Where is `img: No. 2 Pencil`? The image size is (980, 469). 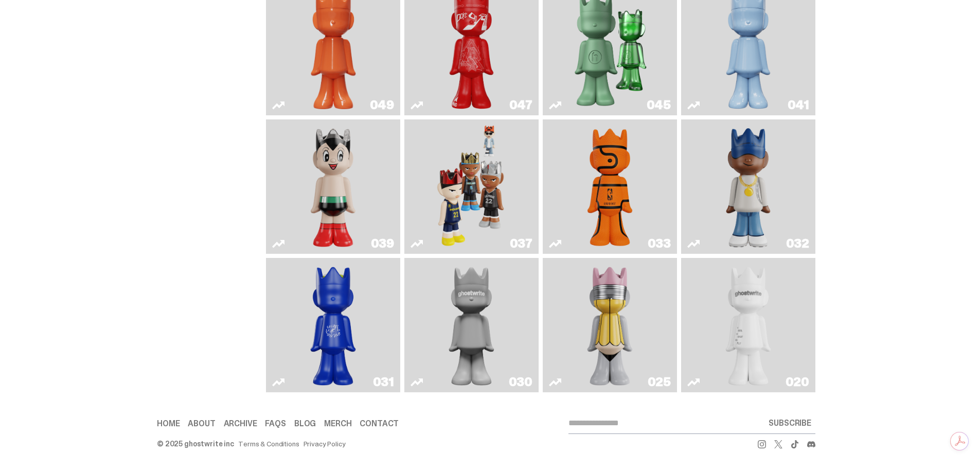 img: No. 2 Pencil is located at coordinates (610, 325).